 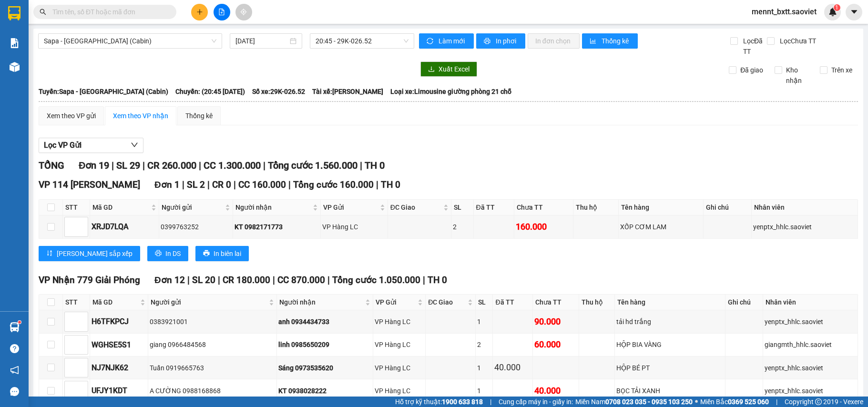 What do you see at coordinates (610, 41) in the screenshot?
I see `button: bar-chartThống kê` at bounding box center [610, 41].